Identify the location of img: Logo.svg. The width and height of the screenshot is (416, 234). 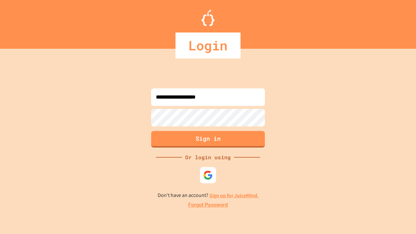
(208, 18).